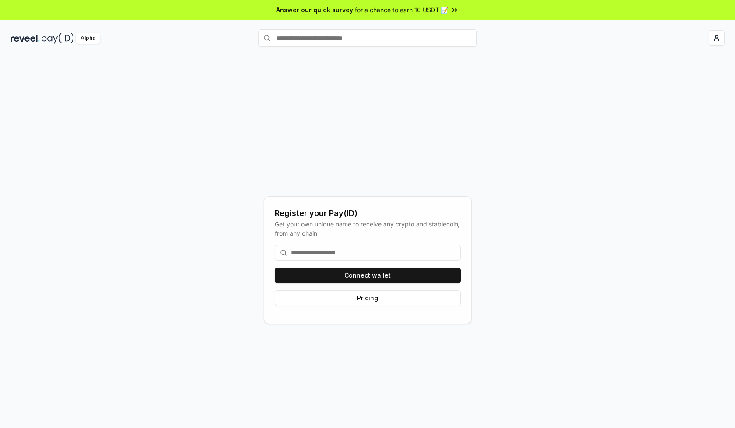 The image size is (735, 428). I want to click on button: Connect wallet, so click(367, 276).